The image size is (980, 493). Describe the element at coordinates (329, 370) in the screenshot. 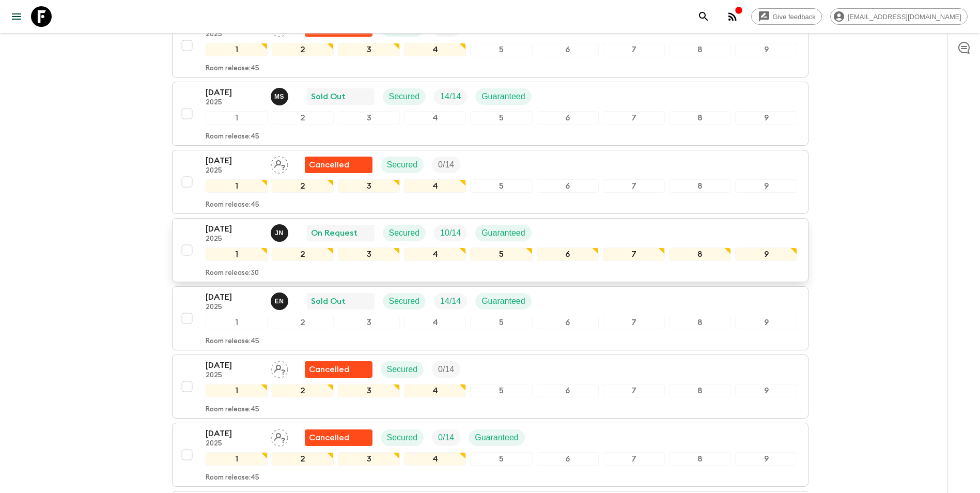

I see `p: Cancelled` at that location.